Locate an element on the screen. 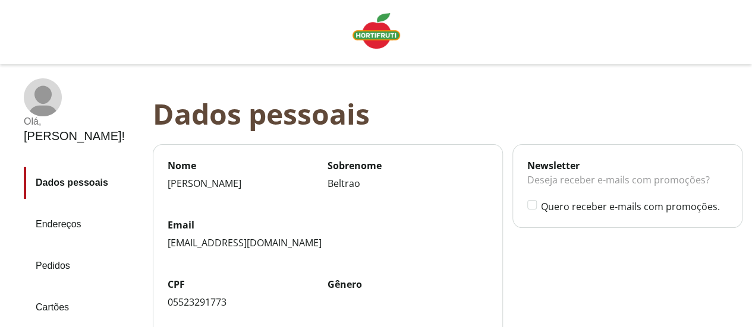  a: Dados pessoais is located at coordinates (83, 183).